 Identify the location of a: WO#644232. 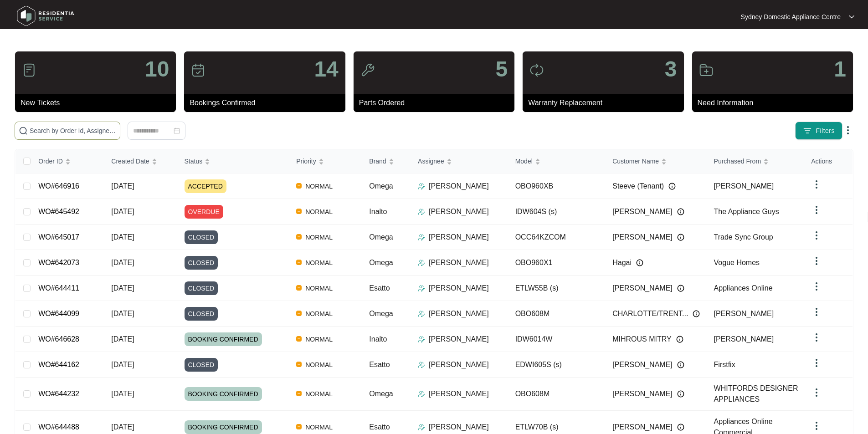
(59, 393).